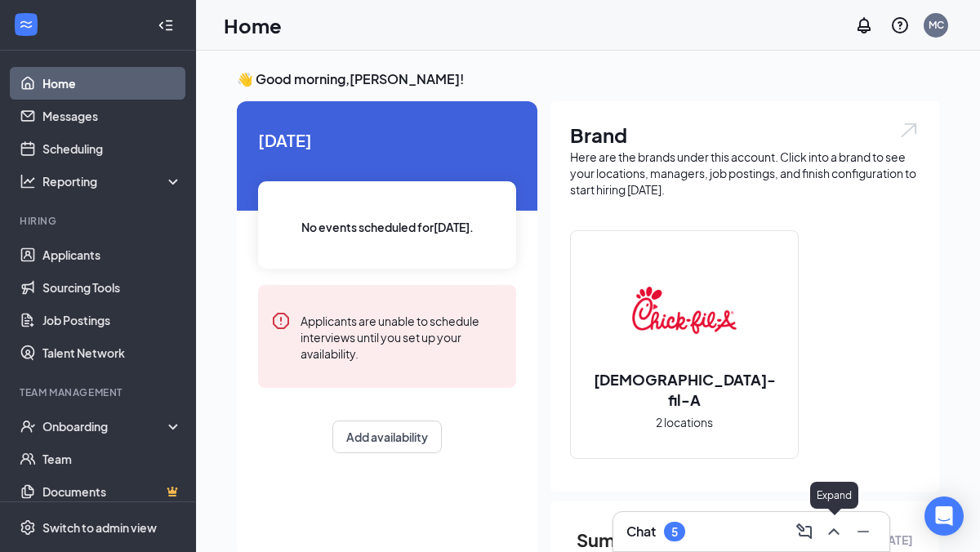  What do you see at coordinates (111, 287) in the screenshot?
I see `a: Sourcing Tools` at bounding box center [111, 287].